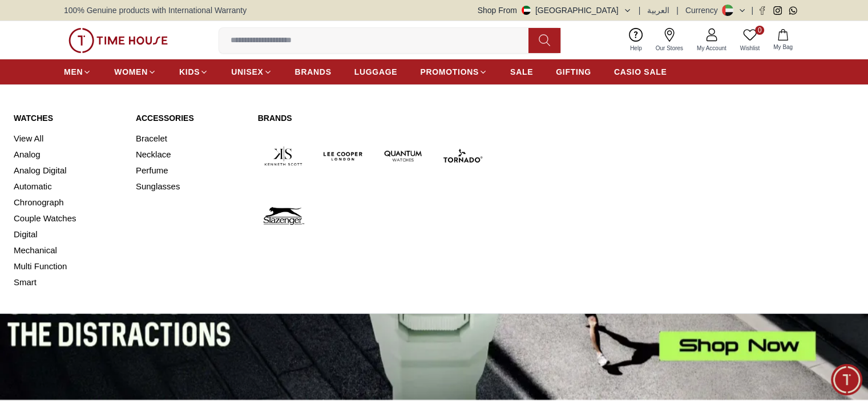  What do you see at coordinates (168, 295) in the screenshot?
I see `span: Conversation` at bounding box center [168, 295].